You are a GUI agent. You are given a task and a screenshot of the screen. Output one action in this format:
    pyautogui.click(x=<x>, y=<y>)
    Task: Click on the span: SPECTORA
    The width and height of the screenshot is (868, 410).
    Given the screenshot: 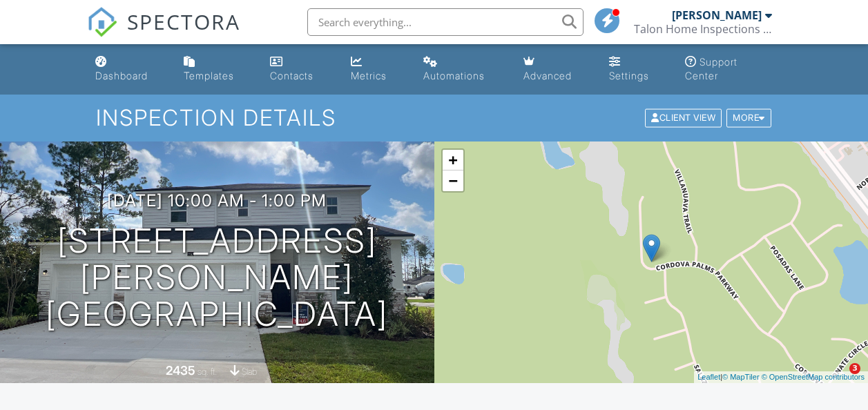 What is the action you would take?
    pyautogui.click(x=184, y=22)
    